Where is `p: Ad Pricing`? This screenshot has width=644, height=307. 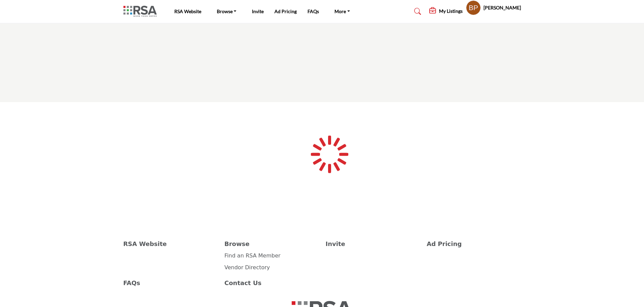 p: Ad Pricing is located at coordinates (474, 244).